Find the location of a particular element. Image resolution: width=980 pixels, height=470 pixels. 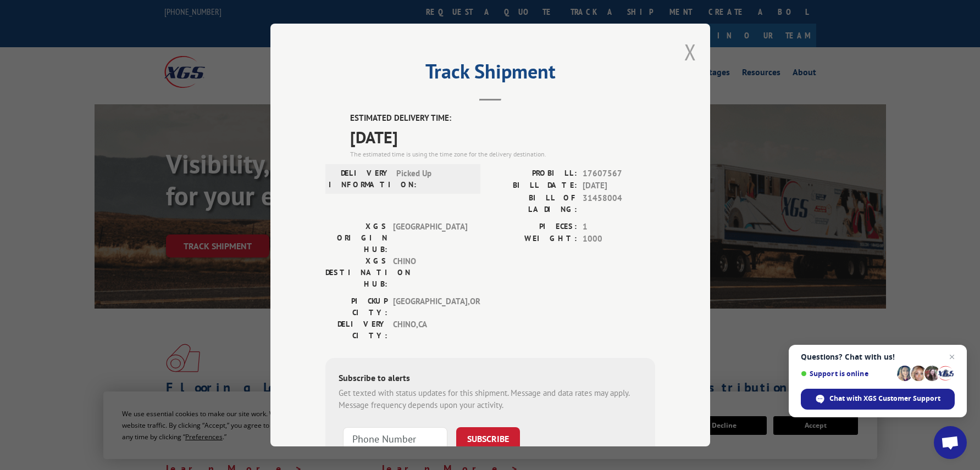

button: Close modal is located at coordinates (690, 52).